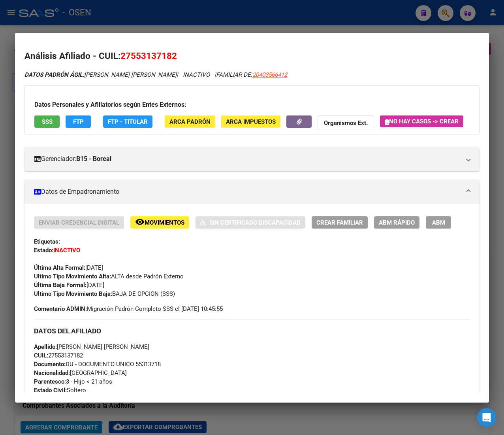  What do you see at coordinates (254, 222) in the screenshot?
I see `span: Sin Certificado Discapacidad` at bounding box center [254, 222].